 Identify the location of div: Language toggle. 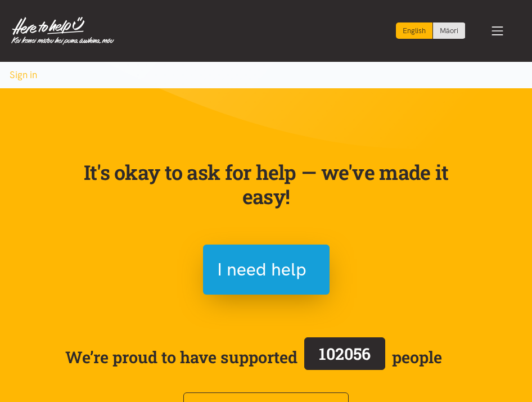
(431, 31).